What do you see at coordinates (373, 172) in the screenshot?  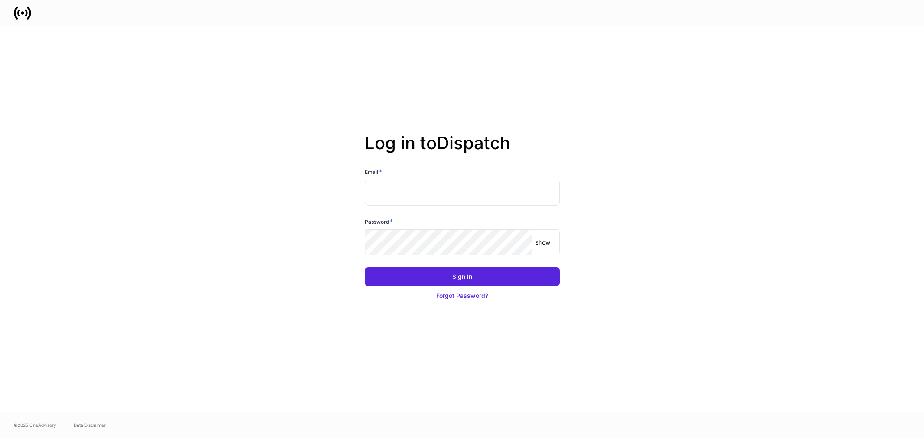 I see `h6: Email` at bounding box center [373, 172].